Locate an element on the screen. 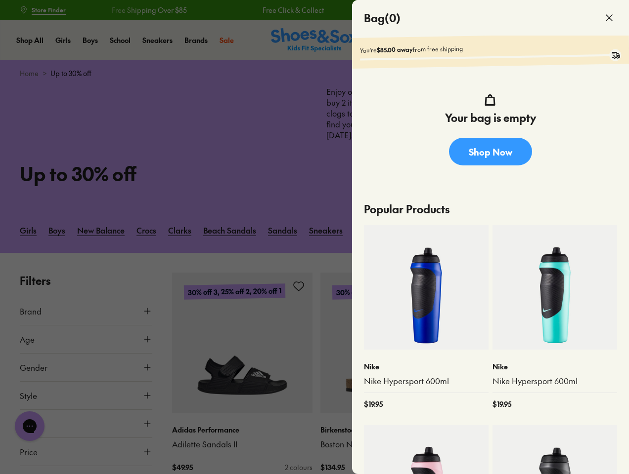 The height and width of the screenshot is (474, 629). b: $85.00 away is located at coordinates (394, 49).